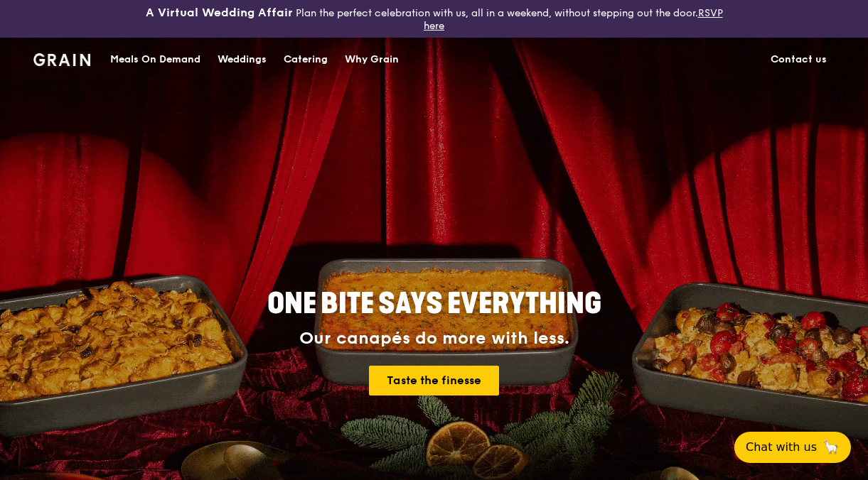 This screenshot has width=868, height=480. What do you see at coordinates (434, 18) in the screenshot?
I see `div: Plan the perfect celebration with us, all in a weekend, without stepping out the door.` at bounding box center [434, 18].